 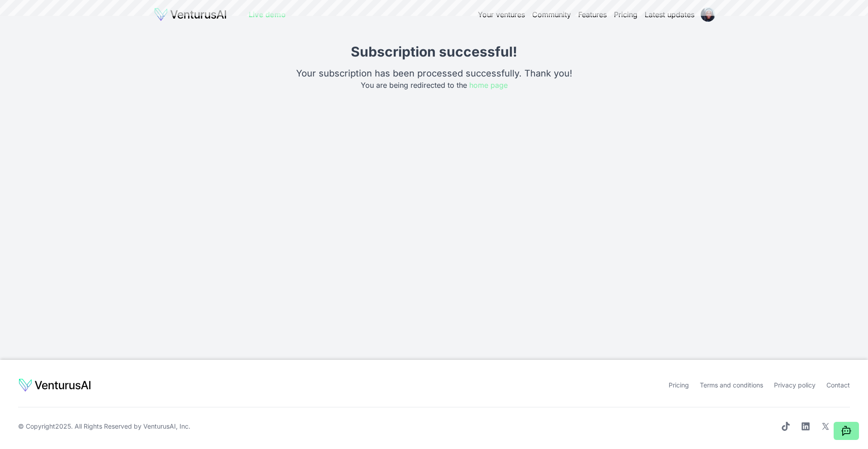 What do you see at coordinates (732, 385) in the screenshot?
I see `a: Terms and conditions` at bounding box center [732, 385].